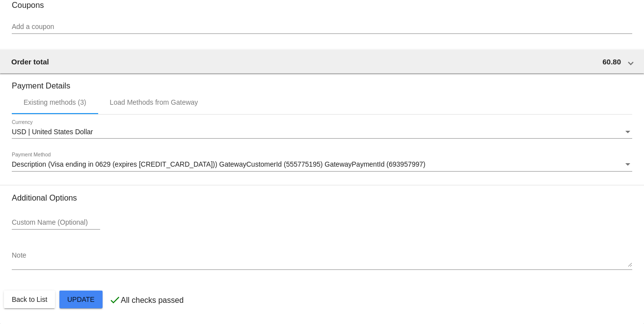 Image resolution: width=644 pixels, height=324 pixels. I want to click on span: USD | United States Dollar, so click(52, 132).